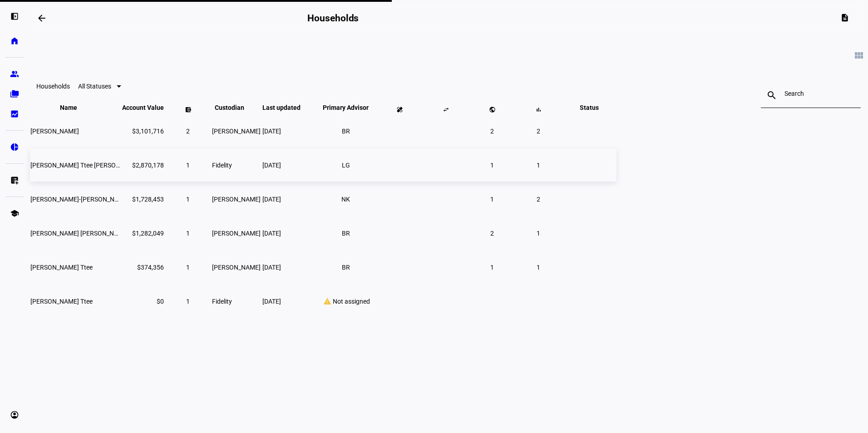 The image size is (868, 433). Describe the element at coordinates (143, 301) in the screenshot. I see `td: $0` at that location.